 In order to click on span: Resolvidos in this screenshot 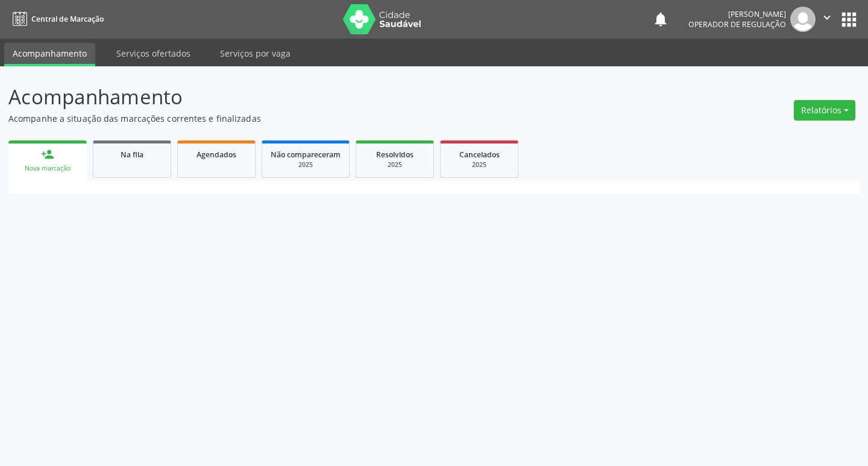, I will do `click(395, 154)`.